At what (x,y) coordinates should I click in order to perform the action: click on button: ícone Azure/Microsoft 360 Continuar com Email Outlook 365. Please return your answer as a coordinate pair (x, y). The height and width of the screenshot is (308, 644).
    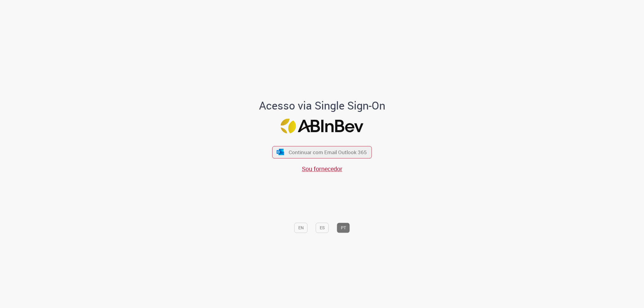
    Looking at the image, I should click on (322, 152).